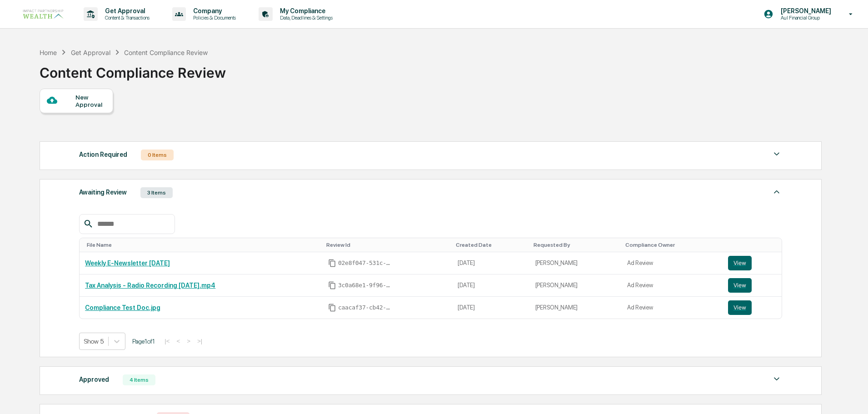  Describe the element at coordinates (366, 263) in the screenshot. I see `span: 02e8f047-531c-4895-b7f0-31a4a94e0fb2` at that location.